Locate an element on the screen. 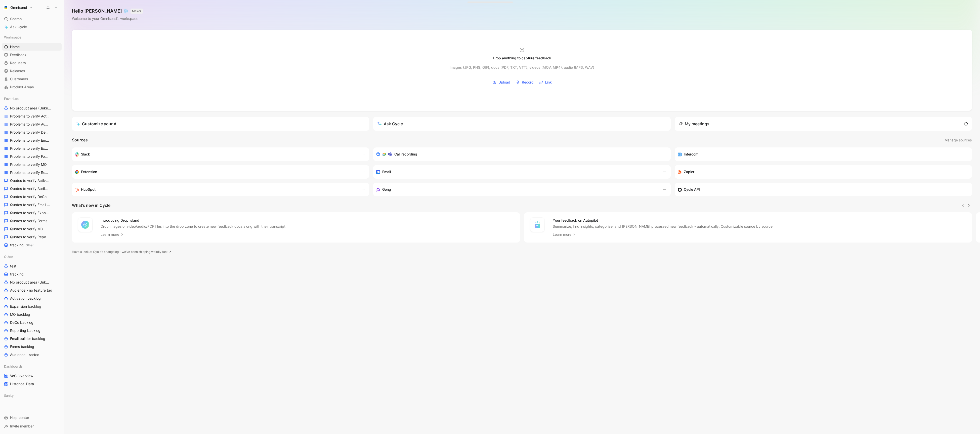  span: Forms backlog is located at coordinates (22, 347).